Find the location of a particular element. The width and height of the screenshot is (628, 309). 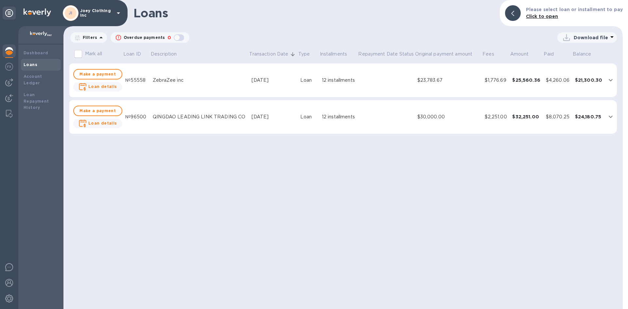

div: $4,260.06 is located at coordinates (557, 80).